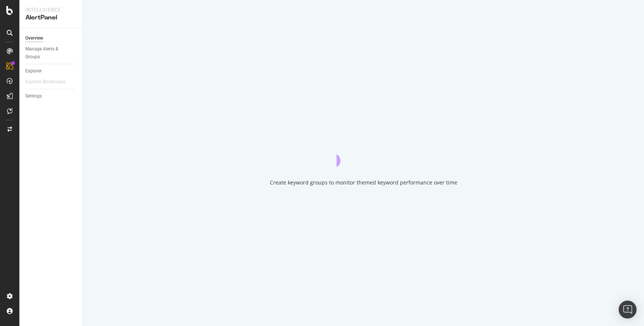 This screenshot has width=644, height=326. I want to click on div: Open Intercom Messenger, so click(627, 309).